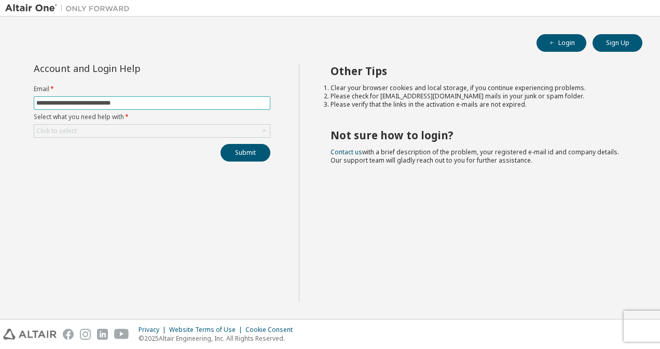 Image resolution: width=660 pixels, height=349 pixels. I want to click on p: © 2025 Altair Engineering, Inc. All Rights Reserved., so click(218, 339).